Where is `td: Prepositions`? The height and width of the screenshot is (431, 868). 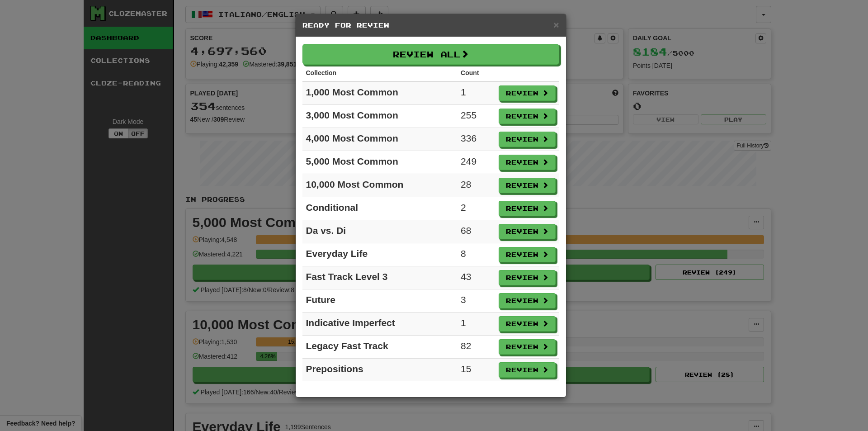
td: Prepositions is located at coordinates (379, 369).